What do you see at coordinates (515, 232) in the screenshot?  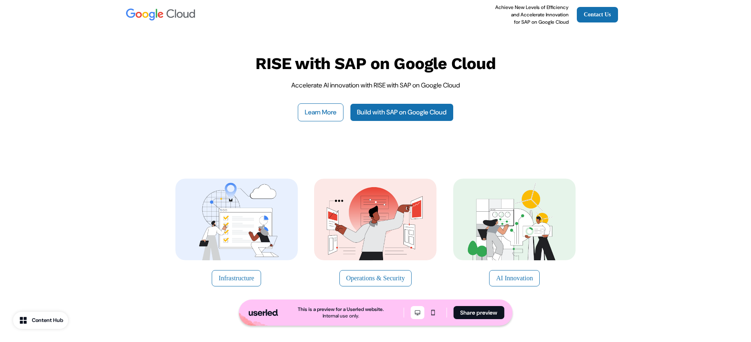 I see `a: AI Innovation` at bounding box center [515, 232].